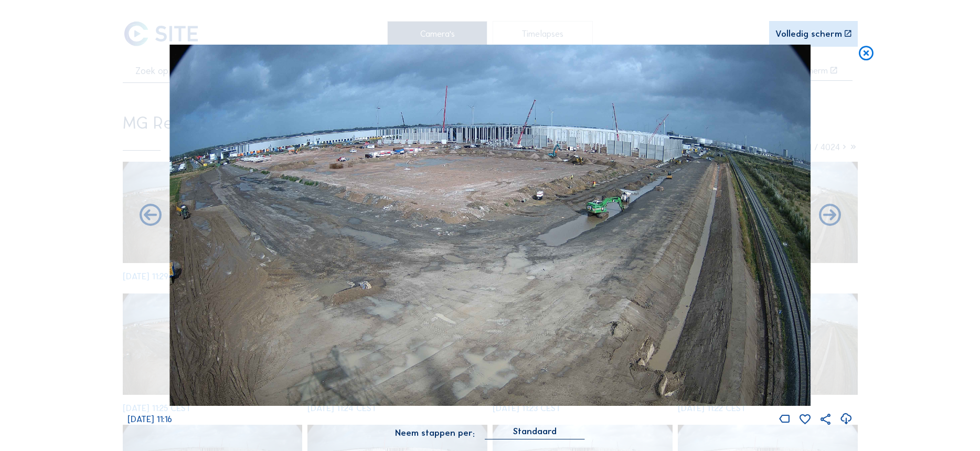 Image resolution: width=980 pixels, height=451 pixels. I want to click on i: Back, so click(831, 216).